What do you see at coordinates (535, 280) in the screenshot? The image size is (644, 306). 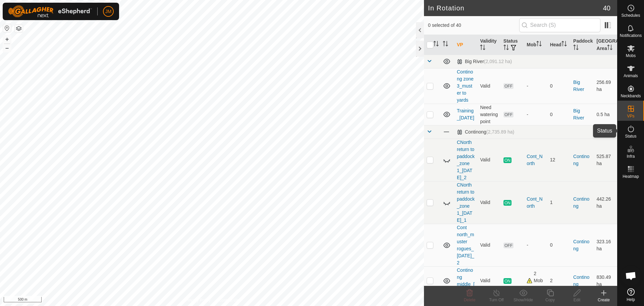 I see `div: 2 Mobs` at bounding box center [535, 280].